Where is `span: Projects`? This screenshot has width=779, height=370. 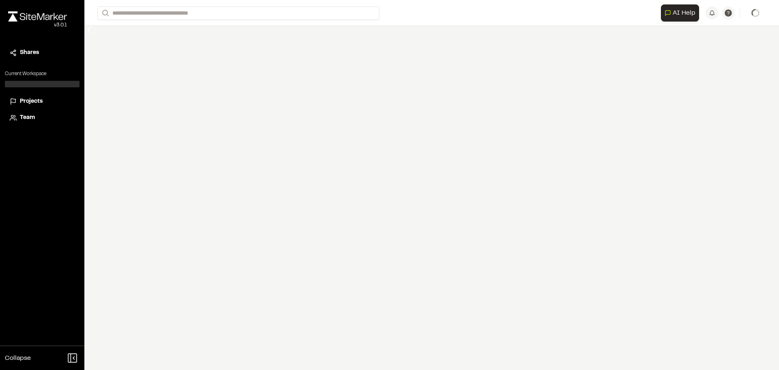 span: Projects is located at coordinates (31, 101).